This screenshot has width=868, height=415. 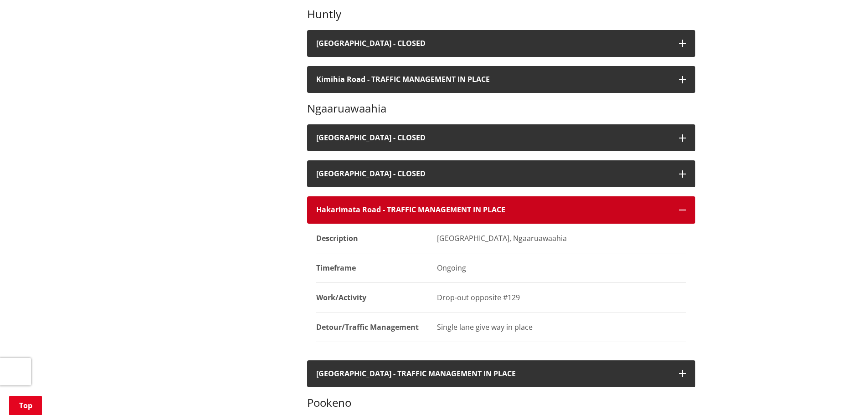 I want to click on div: Single lane give way in place, so click(x=561, y=327).